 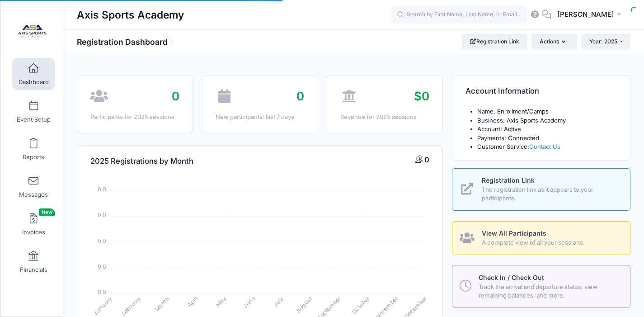 What do you see at coordinates (32, 31) in the screenshot?
I see `img: Axis Sports Academy` at bounding box center [32, 31].